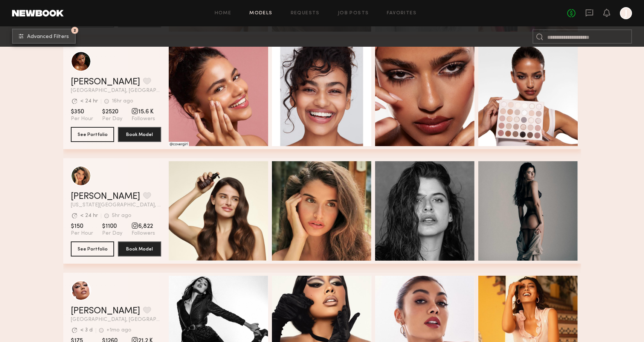 Image resolution: width=644 pixels, height=342 pixels. I want to click on span: $350, so click(82, 112).